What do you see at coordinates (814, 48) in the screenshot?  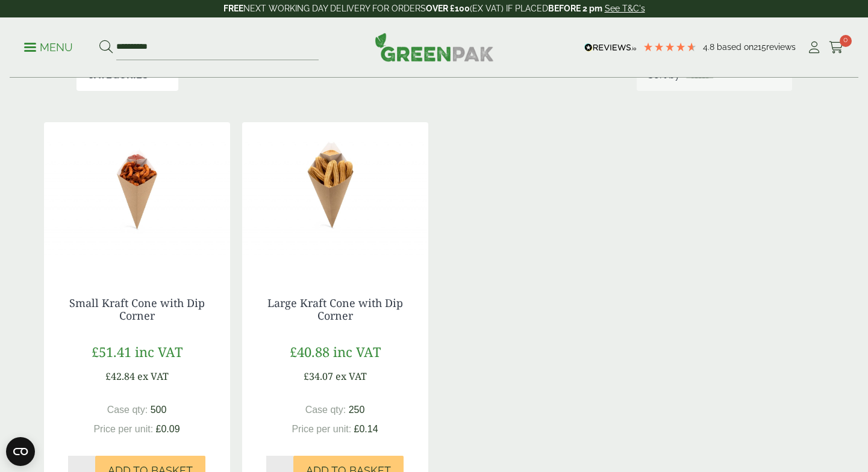 I see `i: My Account` at bounding box center [814, 48].